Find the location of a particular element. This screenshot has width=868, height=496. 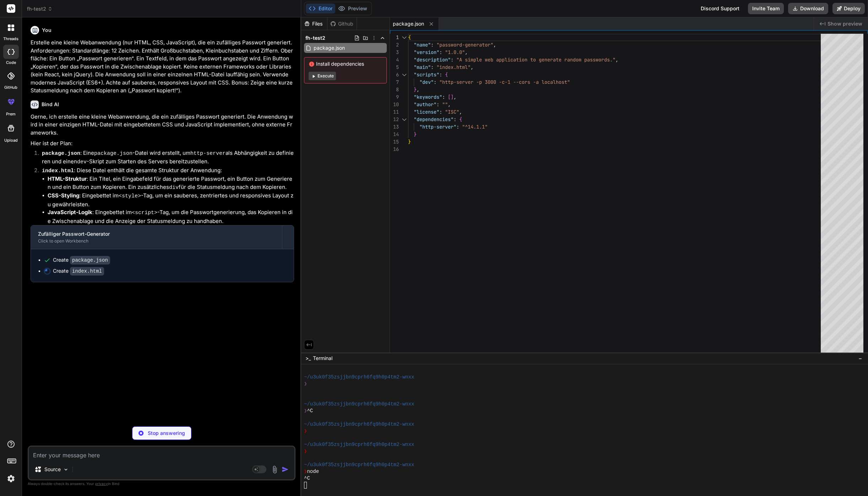

div: Discord Support is located at coordinates (720, 8).